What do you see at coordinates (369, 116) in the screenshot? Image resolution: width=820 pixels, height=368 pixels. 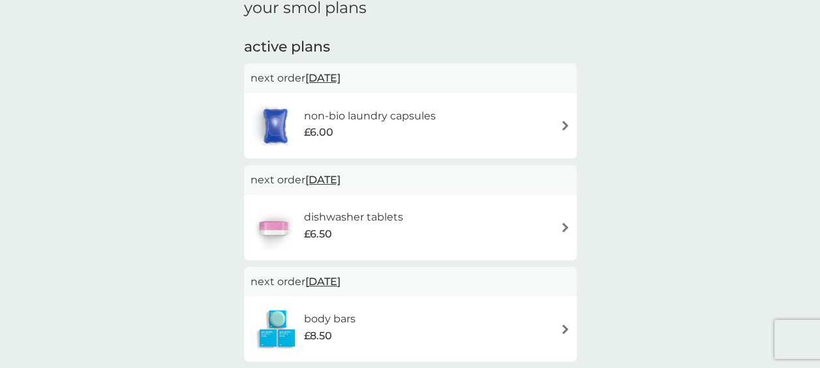 I see `h6: non-bio laundry capsules` at bounding box center [369, 116].